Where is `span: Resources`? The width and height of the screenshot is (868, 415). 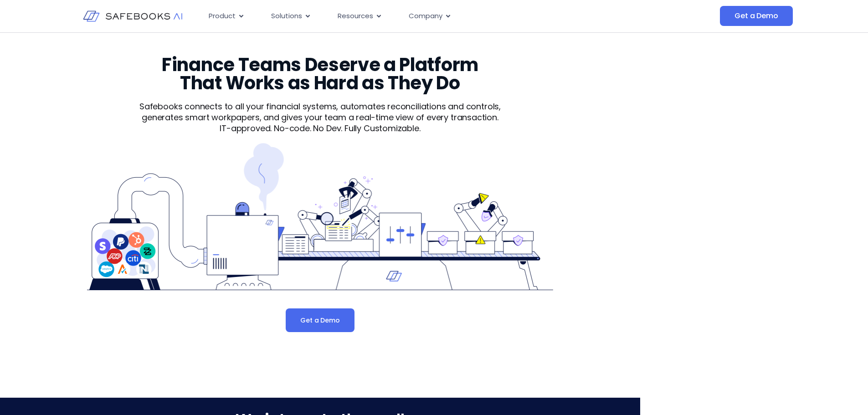
span: Resources is located at coordinates (355, 16).